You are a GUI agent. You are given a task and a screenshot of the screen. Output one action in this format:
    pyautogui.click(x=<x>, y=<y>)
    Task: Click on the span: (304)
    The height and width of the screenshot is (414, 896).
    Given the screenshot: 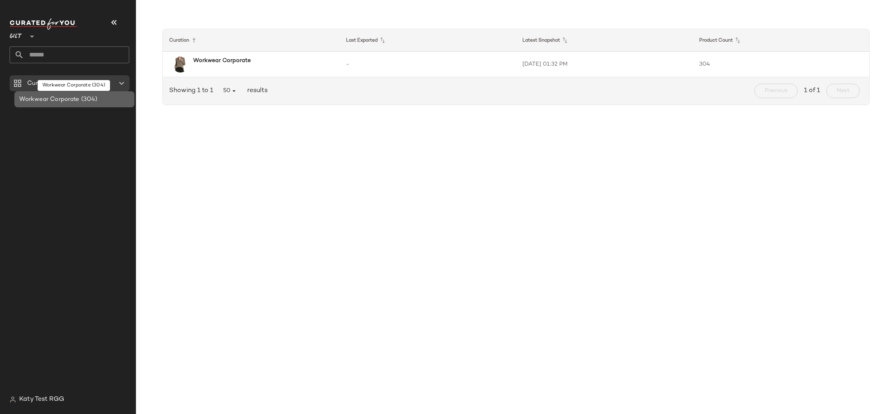 What is the action you would take?
    pyautogui.click(x=88, y=99)
    